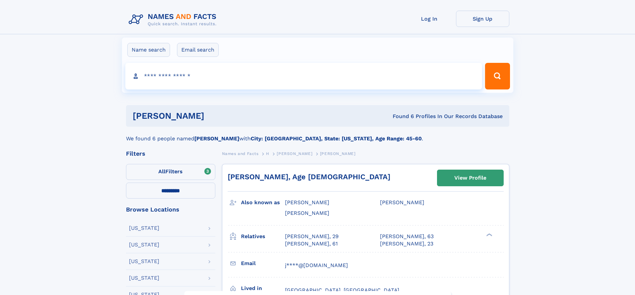 The image size is (635, 295). Describe the element at coordinates (263, 237) in the screenshot. I see `h3: Relatives` at that location.